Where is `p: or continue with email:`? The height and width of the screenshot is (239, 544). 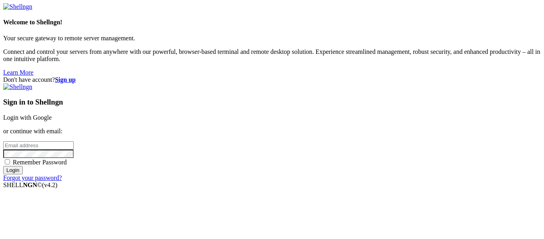
p: or continue with email: is located at coordinates (272, 131).